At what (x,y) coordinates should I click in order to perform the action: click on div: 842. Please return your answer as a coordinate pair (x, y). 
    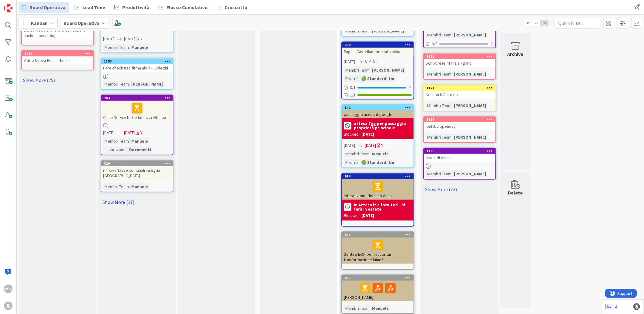
    Looking at the image, I should click on (379, 108).